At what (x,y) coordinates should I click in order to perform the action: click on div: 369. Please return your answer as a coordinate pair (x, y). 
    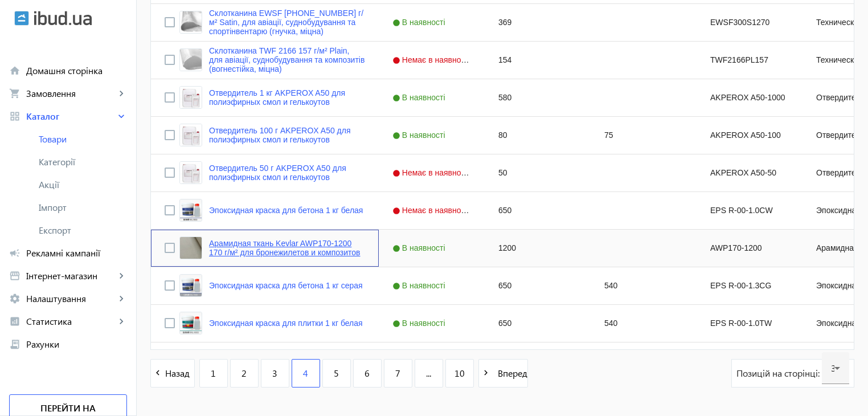
    Looking at the image, I should click on (538, 22).